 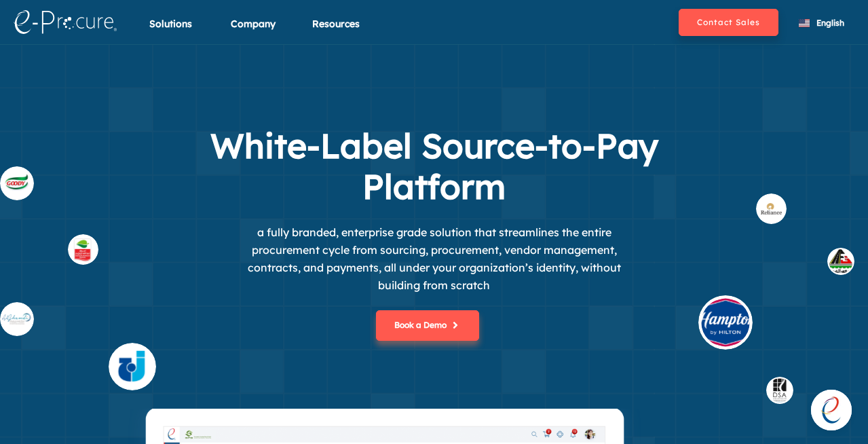 I want to click on h1: White-Label Source-to-Pay Platform, so click(x=435, y=166).